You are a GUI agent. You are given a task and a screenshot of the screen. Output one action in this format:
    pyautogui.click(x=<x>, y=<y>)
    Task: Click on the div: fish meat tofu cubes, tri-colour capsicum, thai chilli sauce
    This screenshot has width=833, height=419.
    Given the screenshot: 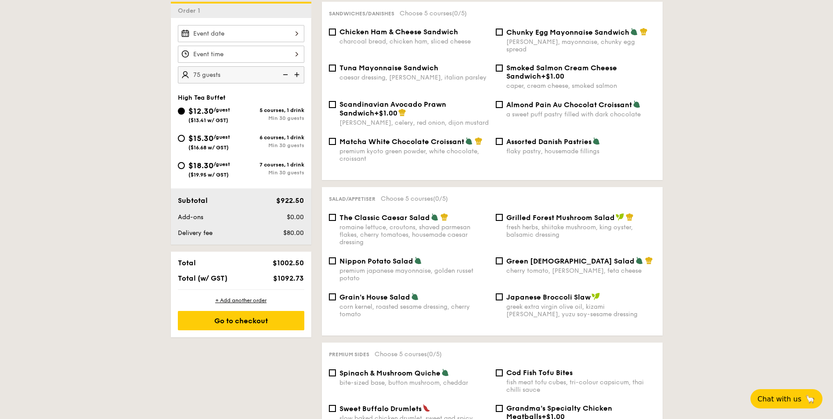 What is the action you would take?
    pyautogui.click(x=581, y=386)
    